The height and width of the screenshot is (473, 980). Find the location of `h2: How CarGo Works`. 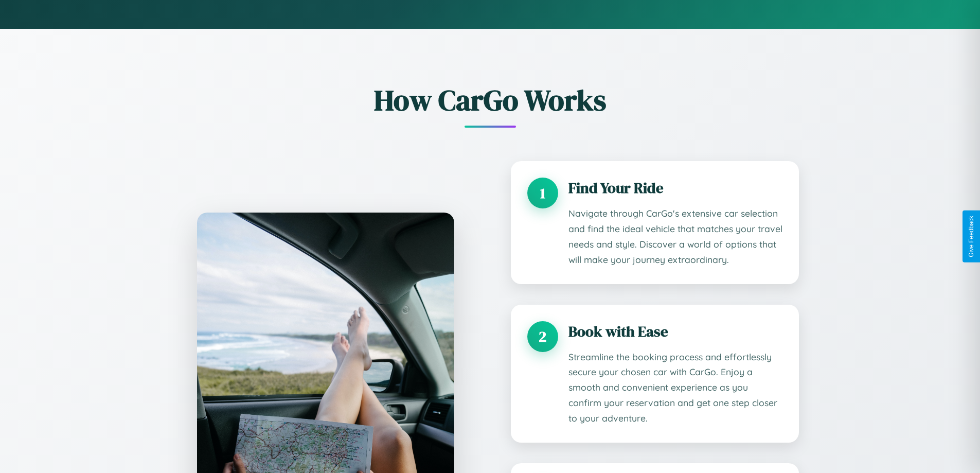

h2: How CarGo Works is located at coordinates (490, 100).